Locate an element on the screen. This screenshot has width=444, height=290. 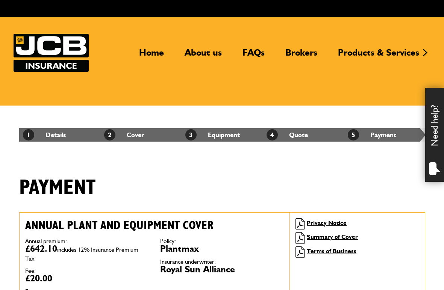
a: FAQs is located at coordinates (254, 56).